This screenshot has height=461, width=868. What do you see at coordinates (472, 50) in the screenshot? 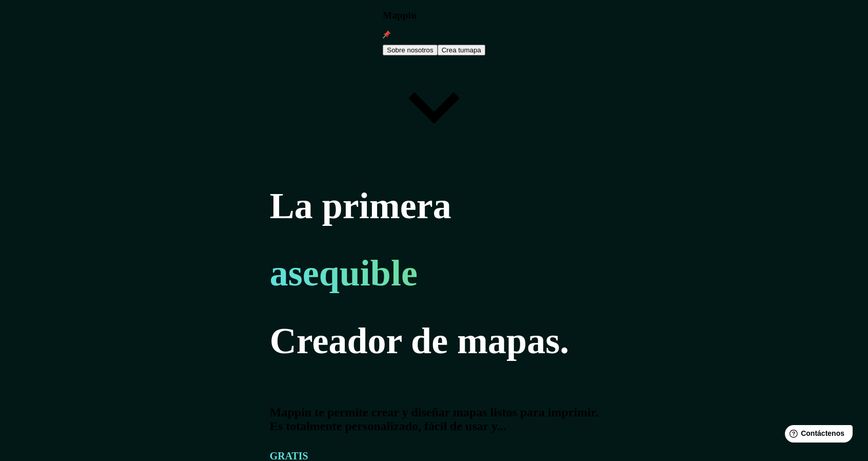
I see `font: mapa` at bounding box center [472, 50].